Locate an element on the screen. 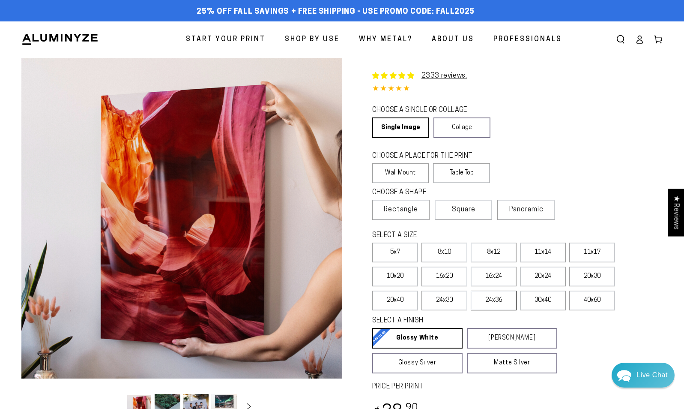 The width and height of the screenshot is (684, 409). span: Professionals is located at coordinates (528, 39).